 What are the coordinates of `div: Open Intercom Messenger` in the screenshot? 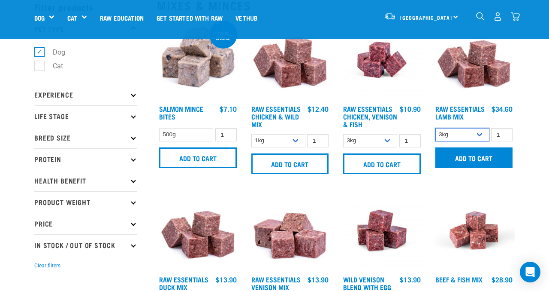 It's located at (530, 272).